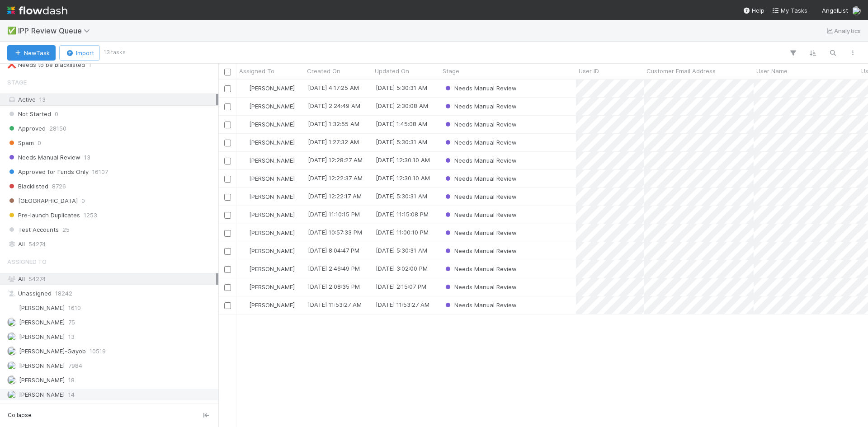 The width and height of the screenshot is (868, 427). Describe the element at coordinates (790, 10) in the screenshot. I see `a: My Tasks` at that location.